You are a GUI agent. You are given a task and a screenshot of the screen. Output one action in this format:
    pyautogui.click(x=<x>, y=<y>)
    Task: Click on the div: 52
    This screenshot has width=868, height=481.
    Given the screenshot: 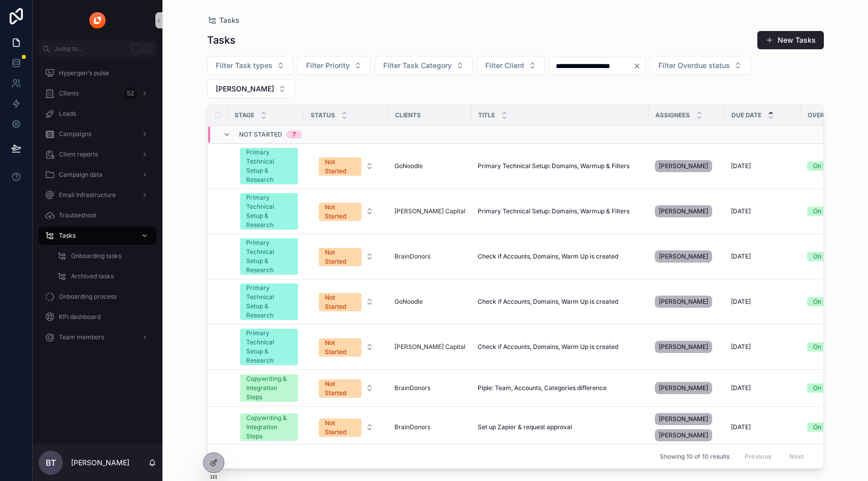 What is the action you would take?
    pyautogui.click(x=131, y=93)
    